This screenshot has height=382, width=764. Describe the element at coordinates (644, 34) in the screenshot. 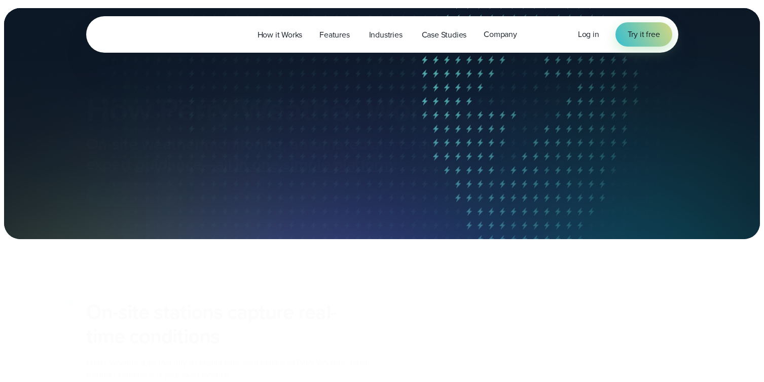

I see `span: Try it free` at that location.